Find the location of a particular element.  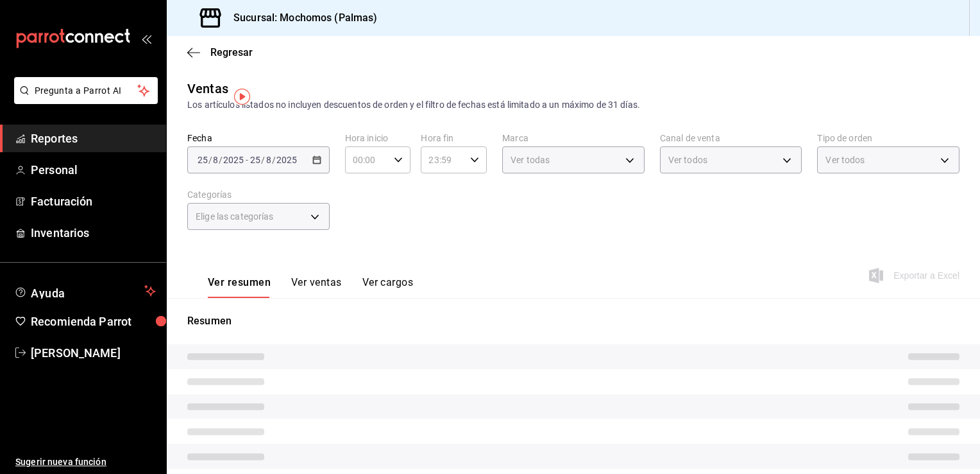

div: Ventas is located at coordinates (208, 89).